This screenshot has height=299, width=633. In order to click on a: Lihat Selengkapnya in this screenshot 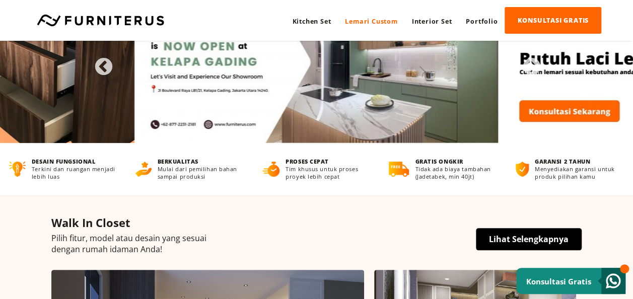, I will do `click(529, 239)`.